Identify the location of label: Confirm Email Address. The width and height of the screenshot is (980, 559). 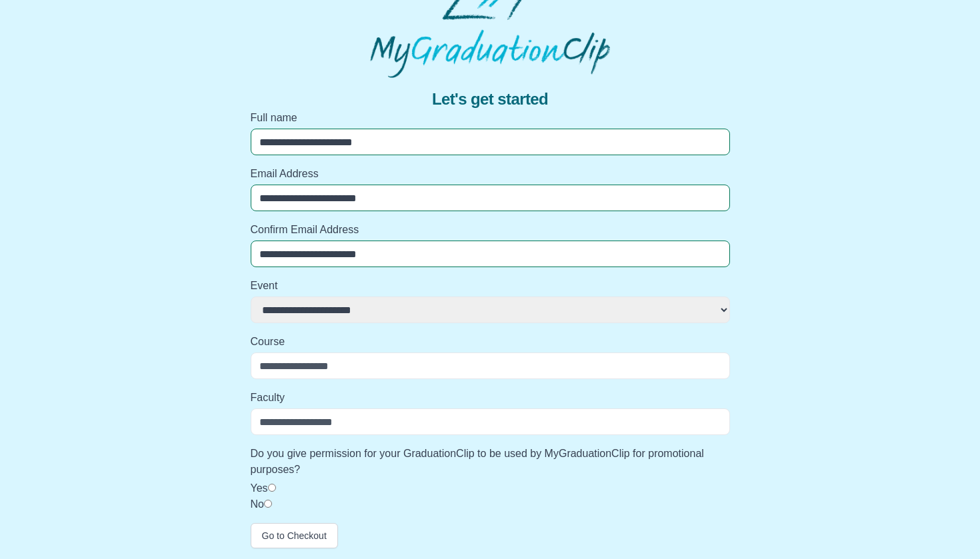
(490, 230).